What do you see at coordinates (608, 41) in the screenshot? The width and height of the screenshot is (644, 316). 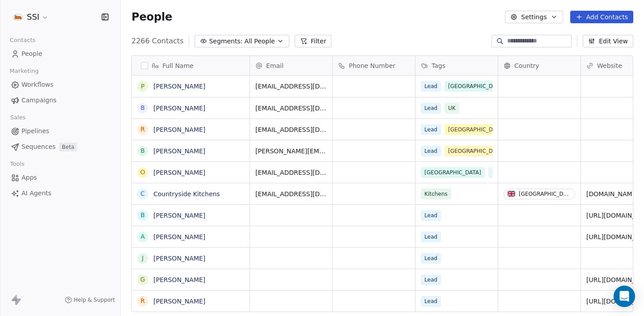 I see `button: Edit View` at bounding box center [608, 41].